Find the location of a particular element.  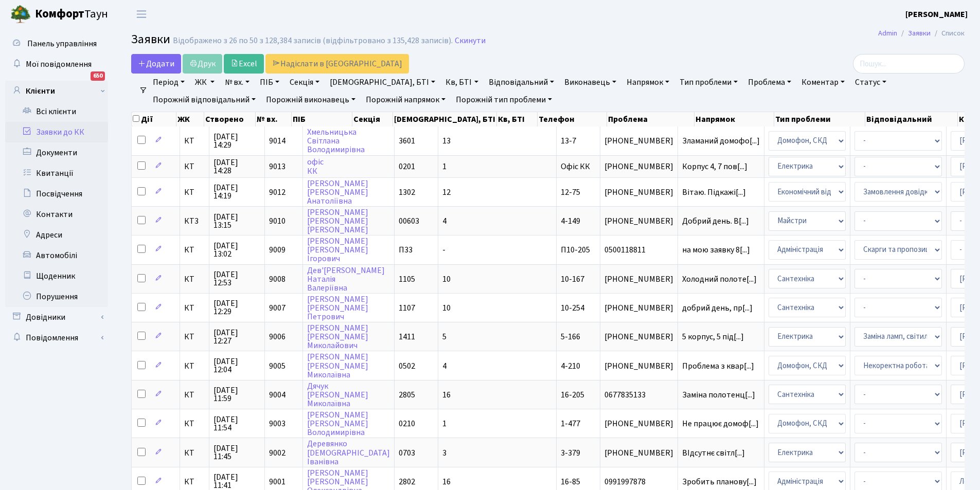

a: Тип проблеми is located at coordinates (708, 82).